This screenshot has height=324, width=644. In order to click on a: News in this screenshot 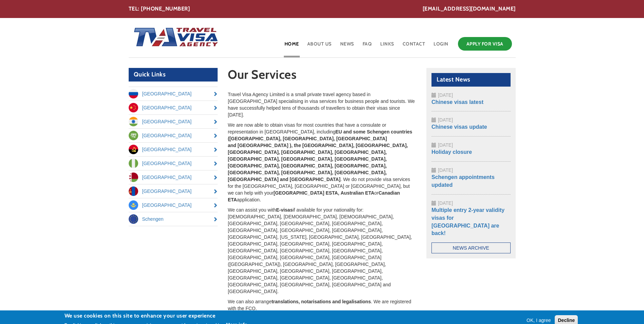, I will do `click(347, 46)`.